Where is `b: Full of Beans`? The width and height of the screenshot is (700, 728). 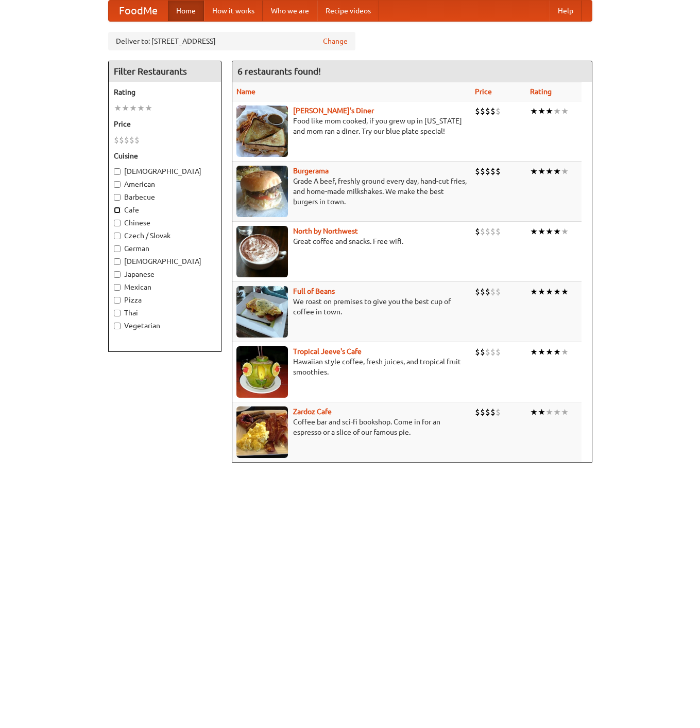 b: Full of Beans is located at coordinates (314, 291).